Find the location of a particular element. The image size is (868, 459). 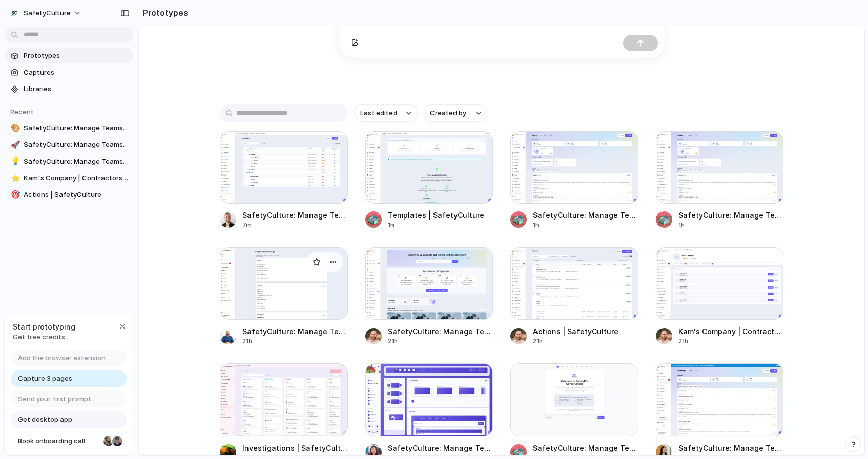

span: Capture 3 pages is located at coordinates (45, 379).